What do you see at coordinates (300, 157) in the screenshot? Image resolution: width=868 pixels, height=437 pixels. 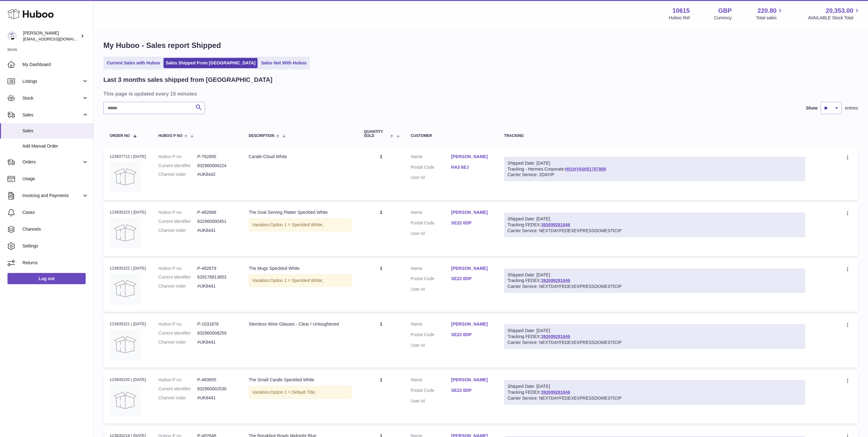 I see `div: Carafe-Cloud White` at bounding box center [300, 157].